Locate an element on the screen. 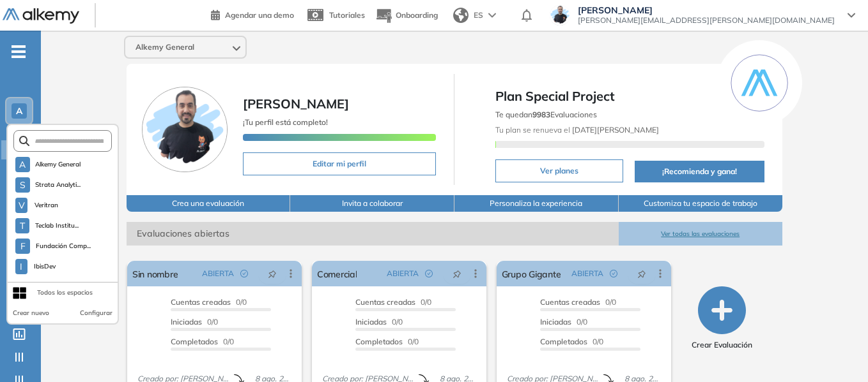 This screenshot has width=868, height=382. button: Customiza tu espacio de trabajo is located at coordinates (700, 204).